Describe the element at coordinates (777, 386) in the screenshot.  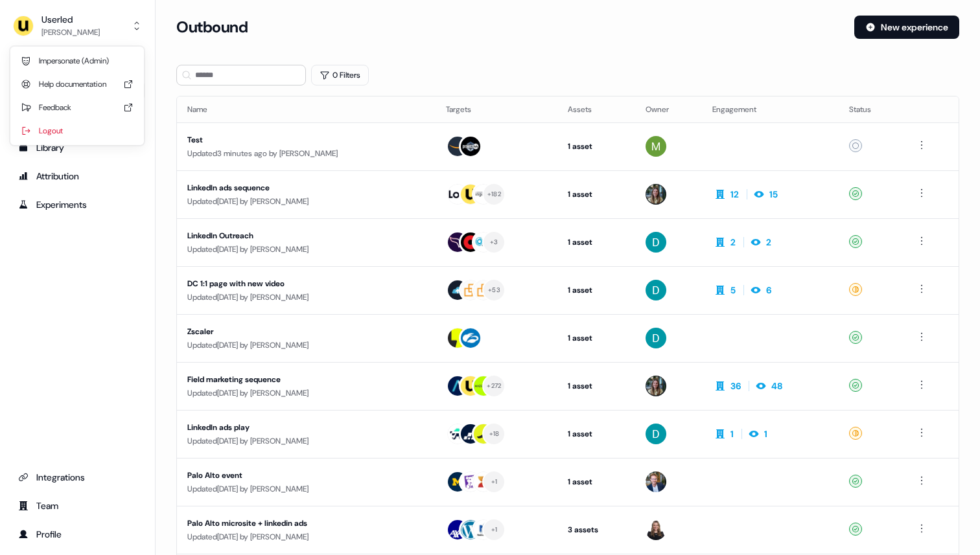
I see `div: 48` at that location.